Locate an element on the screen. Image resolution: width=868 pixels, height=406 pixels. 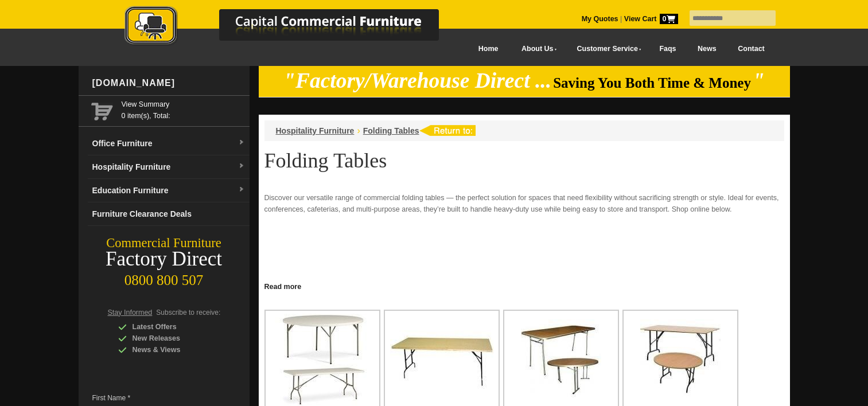
a: Customer Service is located at coordinates (606, 49).